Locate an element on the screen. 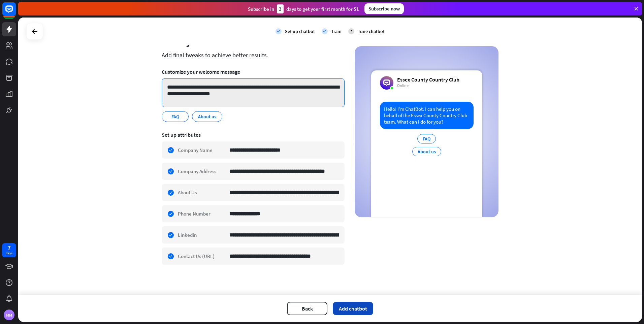  span: About us is located at coordinates (207, 116).